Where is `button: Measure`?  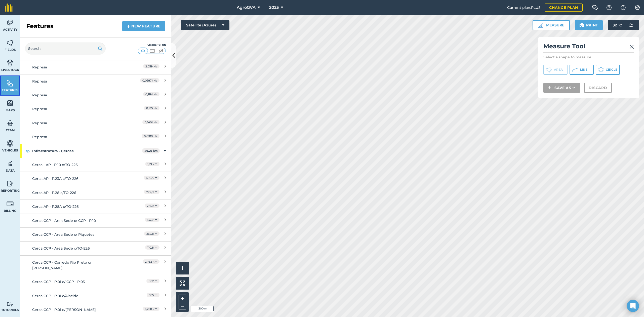
button: Measure is located at coordinates (551, 25).